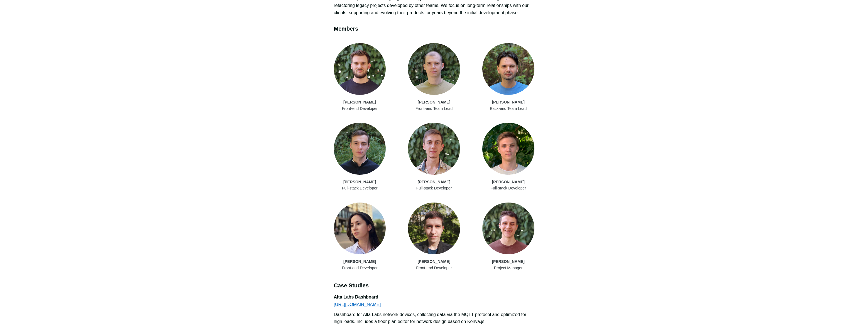  I want to click on h3: Case Studies, so click(434, 285).